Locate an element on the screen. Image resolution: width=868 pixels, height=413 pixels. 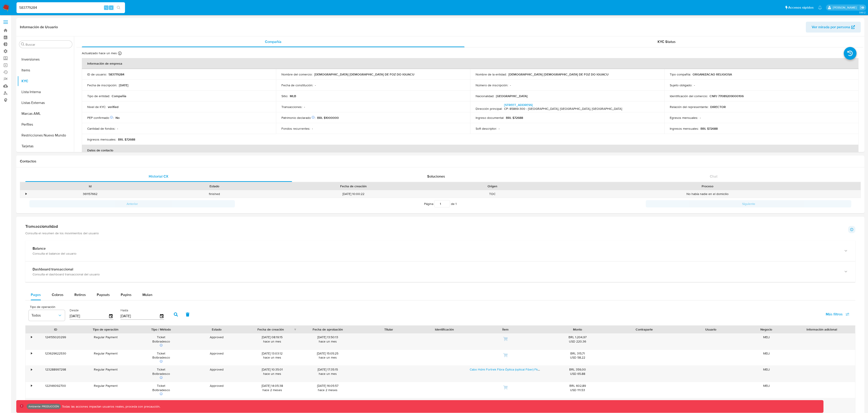
p: leandrojossue.ramirez@mercadolibre.com.co is located at coordinates (845, 7).